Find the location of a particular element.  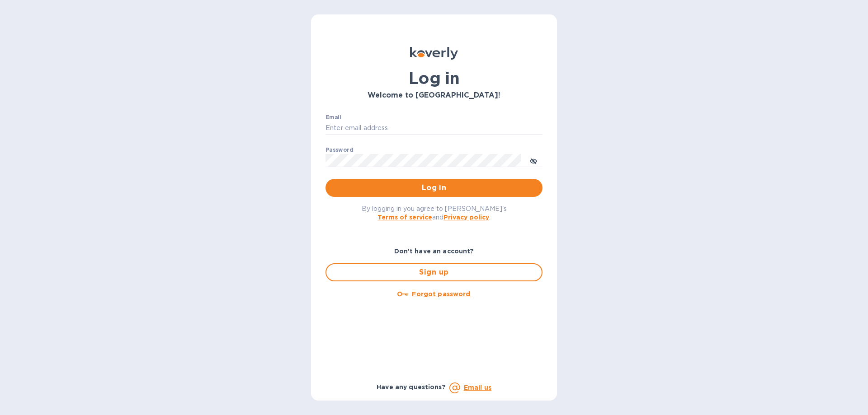

label: Email is located at coordinates (333, 117).